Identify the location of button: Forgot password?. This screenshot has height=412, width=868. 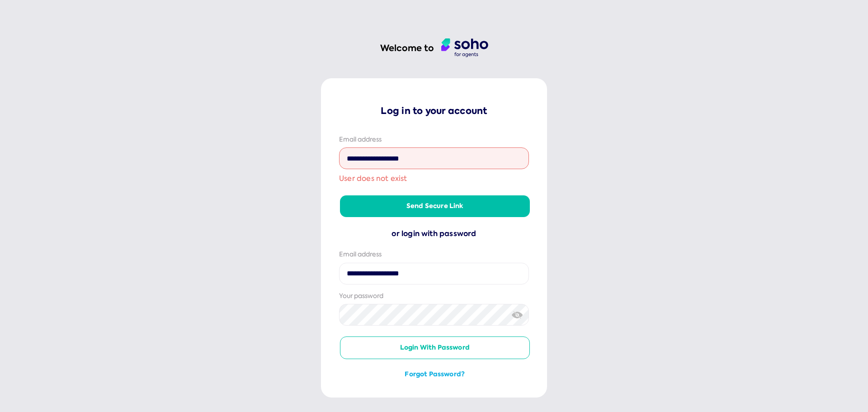
(435, 374).